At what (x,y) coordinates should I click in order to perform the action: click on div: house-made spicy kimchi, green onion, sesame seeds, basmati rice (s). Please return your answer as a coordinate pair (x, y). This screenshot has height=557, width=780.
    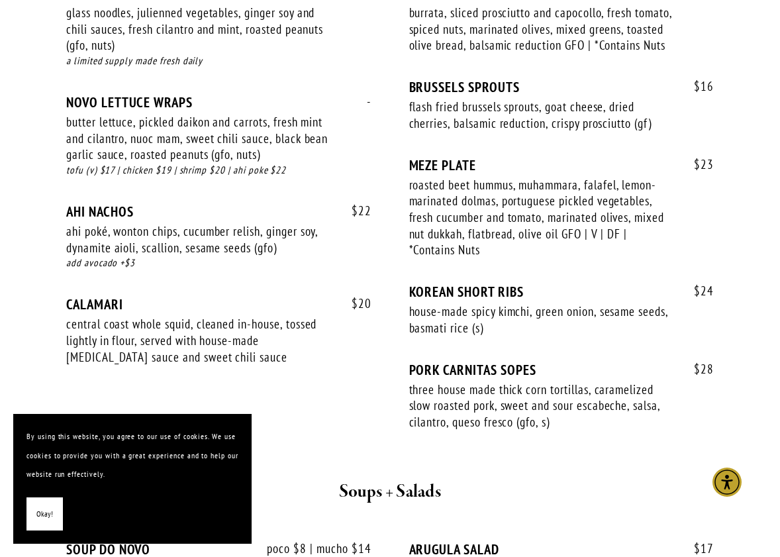
    Looking at the image, I should click on (543, 319).